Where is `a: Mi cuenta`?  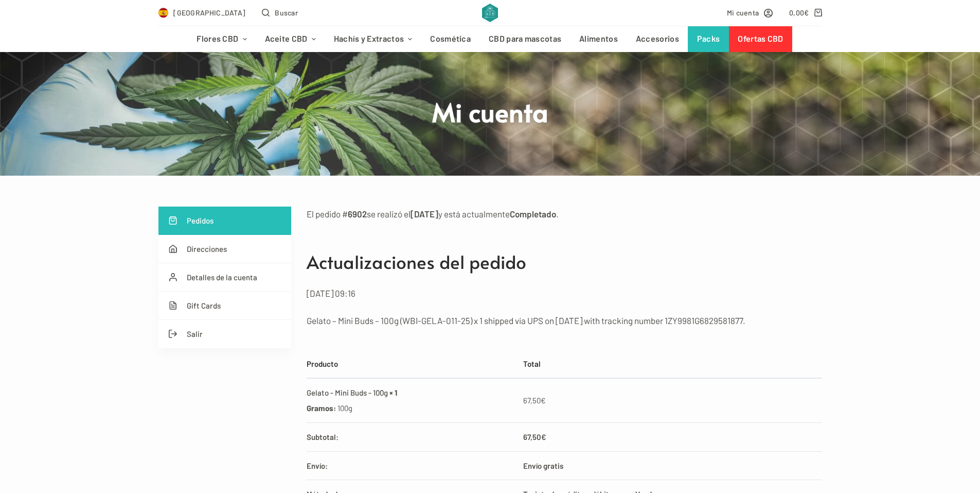 a: Mi cuenta is located at coordinates (750, 12).